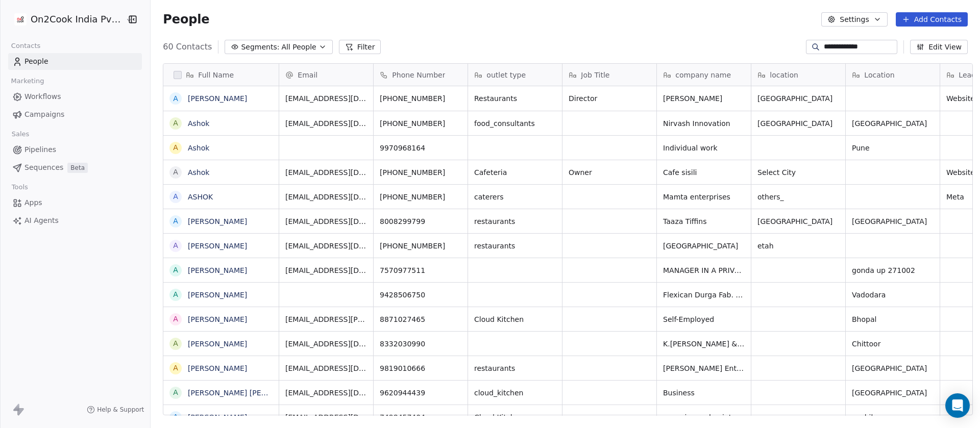  I want to click on span: others_, so click(798, 197).